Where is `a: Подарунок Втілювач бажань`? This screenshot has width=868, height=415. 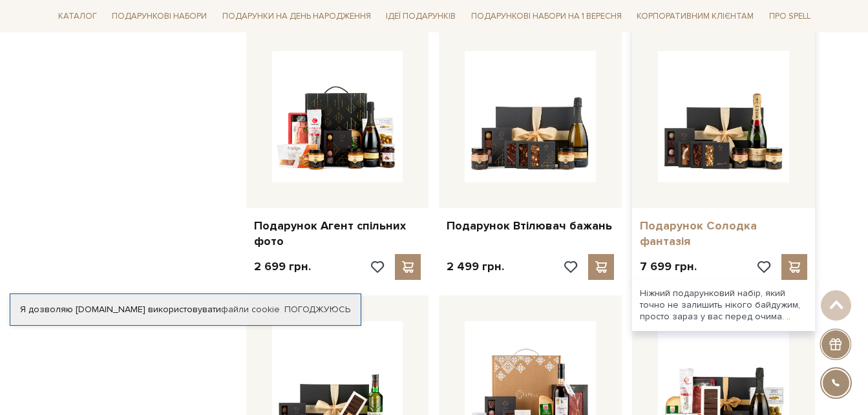 a: Подарунок Втілювач бажань is located at coordinates (530, 226).